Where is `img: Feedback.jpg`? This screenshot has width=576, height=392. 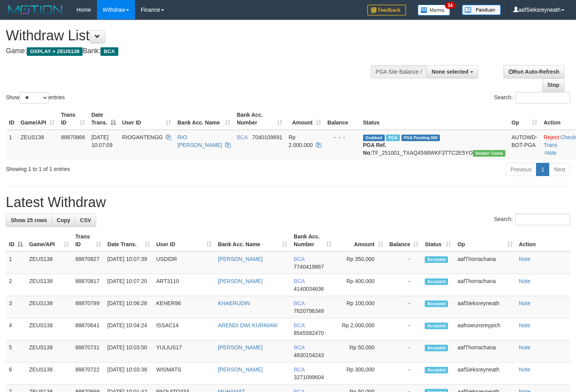 img: Feedback.jpg is located at coordinates (387, 10).